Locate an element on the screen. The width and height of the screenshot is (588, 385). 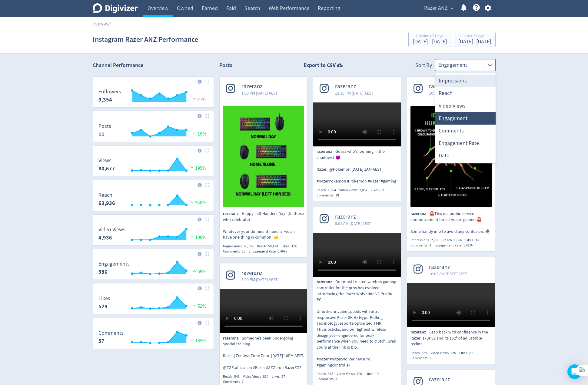
div: Impressions is located at coordinates (466, 81).